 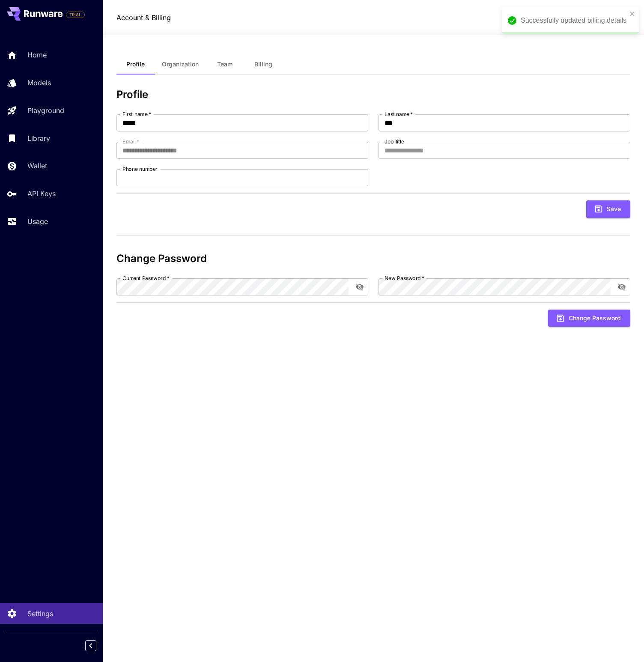 I want to click on p: Library, so click(x=38, y=138).